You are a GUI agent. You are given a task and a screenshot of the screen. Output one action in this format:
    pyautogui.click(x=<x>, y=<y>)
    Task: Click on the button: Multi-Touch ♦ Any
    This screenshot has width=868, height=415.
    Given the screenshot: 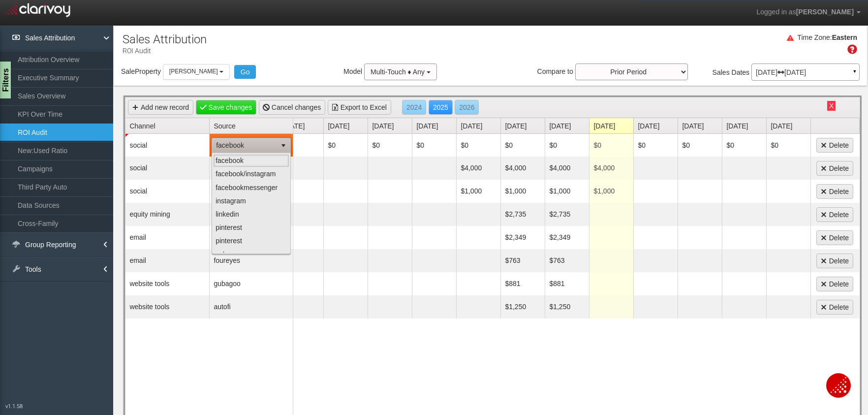 What is the action you would take?
    pyautogui.click(x=400, y=72)
    